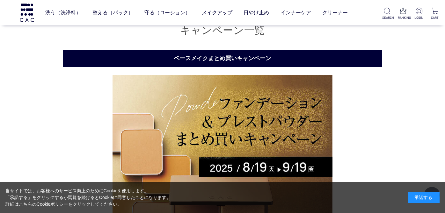 This screenshot has width=445, height=213. I want to click on a: 守る（ローション）, so click(167, 12).